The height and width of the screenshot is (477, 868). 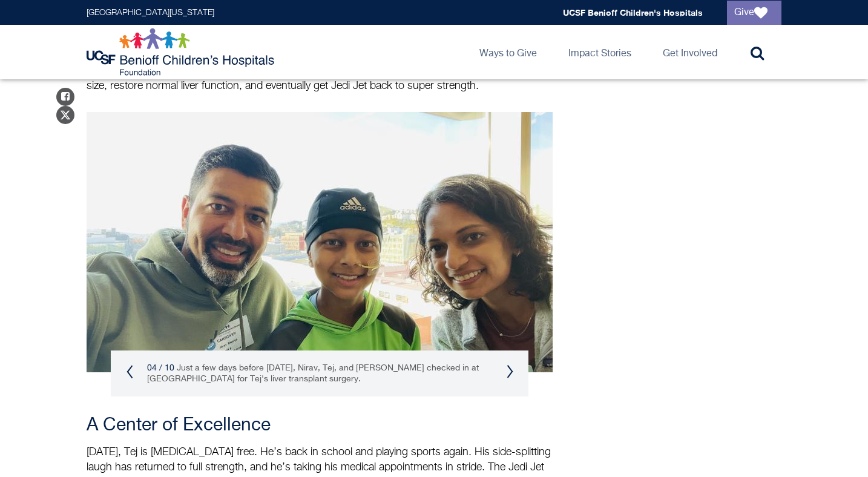 What do you see at coordinates (319, 426) in the screenshot?
I see `h3: A Center of Excellence` at bounding box center [319, 426].